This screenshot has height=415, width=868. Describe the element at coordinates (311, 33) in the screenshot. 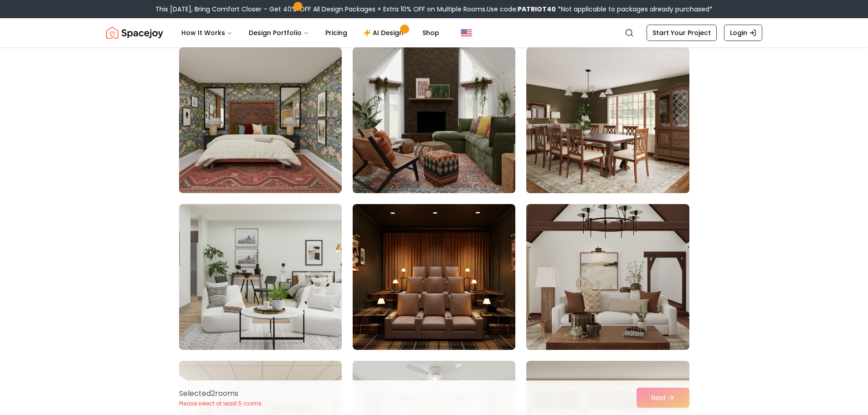

I see `nav: Main` at that location.